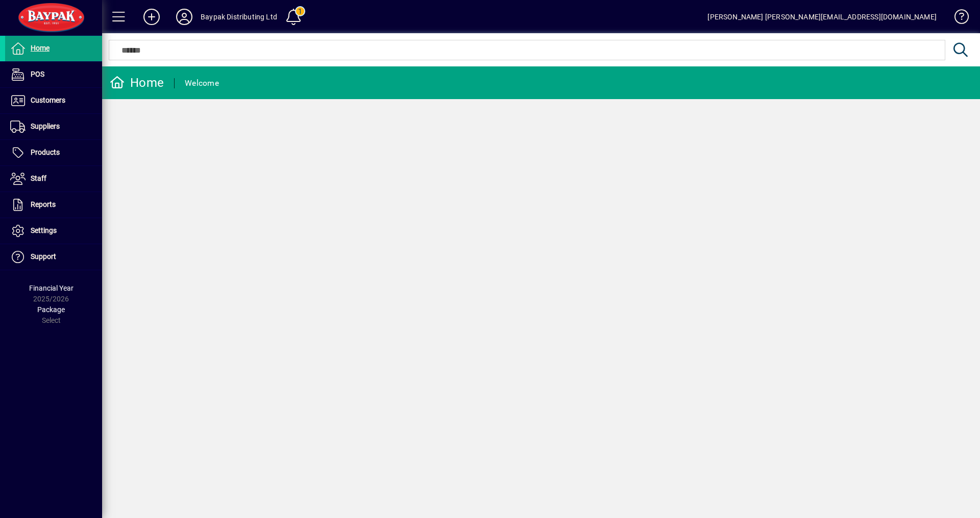 This screenshot has width=980, height=518. I want to click on span: Support, so click(44, 256).